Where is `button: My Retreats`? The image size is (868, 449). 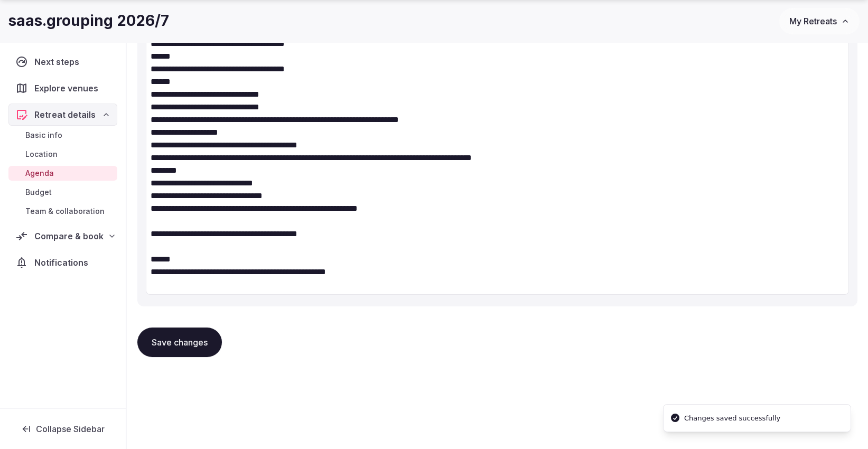
button: My Retreats is located at coordinates (820, 21).